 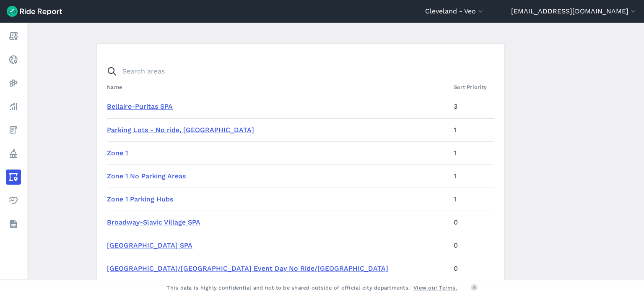 I want to click on a: Broadway-Slavic Village SPA, so click(x=154, y=222).